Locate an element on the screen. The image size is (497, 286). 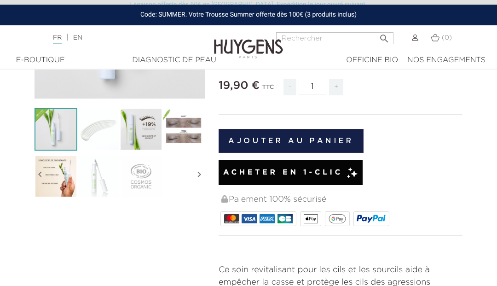
img: apple_pay is located at coordinates (311, 219).